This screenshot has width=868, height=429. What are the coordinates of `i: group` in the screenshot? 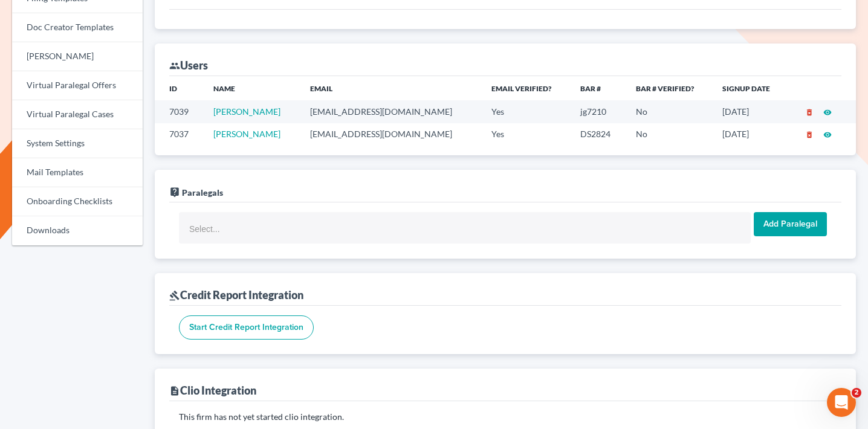 It's located at (175, 65).